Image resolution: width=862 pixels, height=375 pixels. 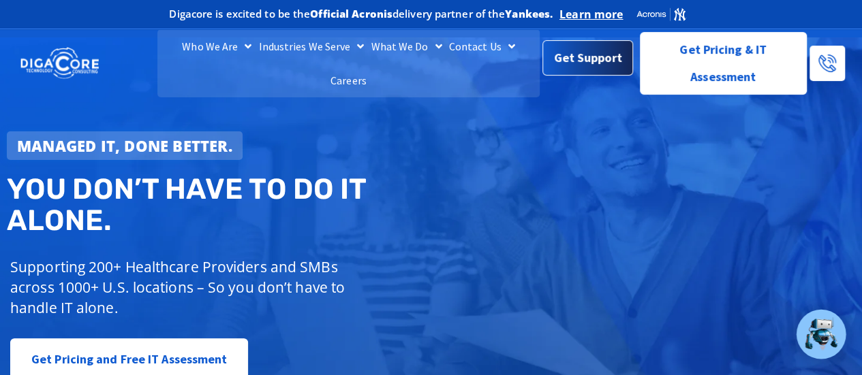 What do you see at coordinates (529, 14) in the screenshot?
I see `b: Yankees.` at bounding box center [529, 14].